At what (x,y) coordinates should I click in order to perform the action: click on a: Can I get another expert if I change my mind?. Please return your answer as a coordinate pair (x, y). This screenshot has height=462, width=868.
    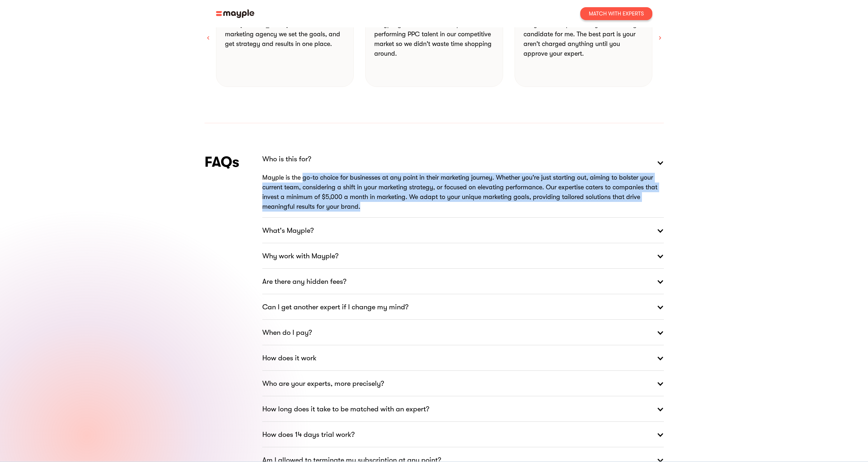
    Looking at the image, I should click on (463, 307).